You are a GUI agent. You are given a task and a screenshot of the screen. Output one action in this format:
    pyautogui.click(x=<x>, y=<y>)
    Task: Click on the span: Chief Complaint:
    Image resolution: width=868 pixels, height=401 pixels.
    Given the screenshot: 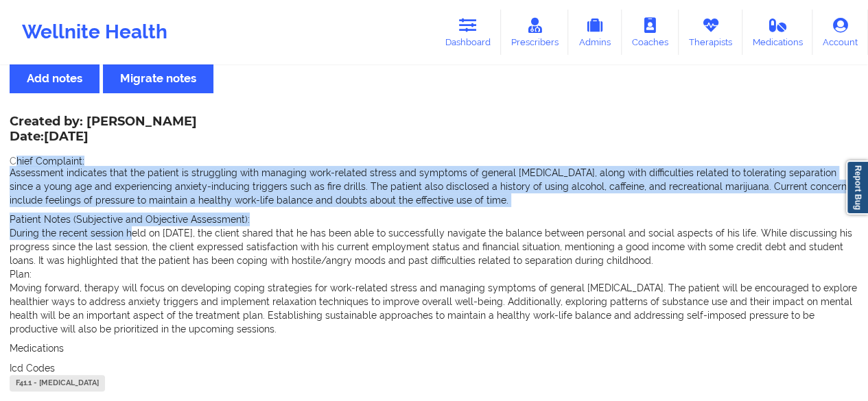 What is the action you would take?
    pyautogui.click(x=47, y=161)
    